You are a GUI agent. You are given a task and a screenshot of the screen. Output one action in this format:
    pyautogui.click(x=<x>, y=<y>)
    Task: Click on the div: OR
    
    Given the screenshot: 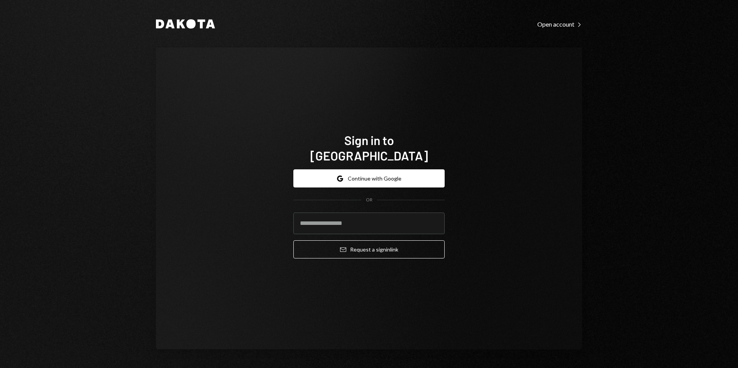 What is the action you would take?
    pyautogui.click(x=369, y=200)
    